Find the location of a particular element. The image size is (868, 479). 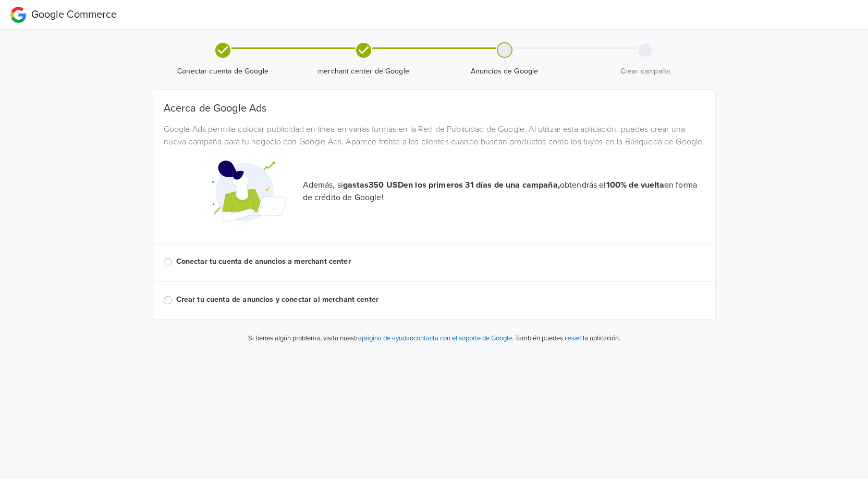

p: Además, si obtendrás el en forma de crédito de Google! is located at coordinates (503, 191).